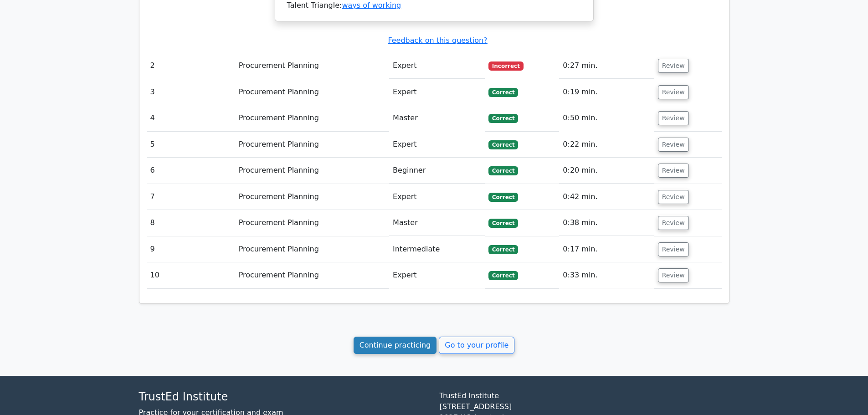 This screenshot has height=415, width=868. Describe the element at coordinates (607, 92) in the screenshot. I see `td: 0:19 min.` at that location.